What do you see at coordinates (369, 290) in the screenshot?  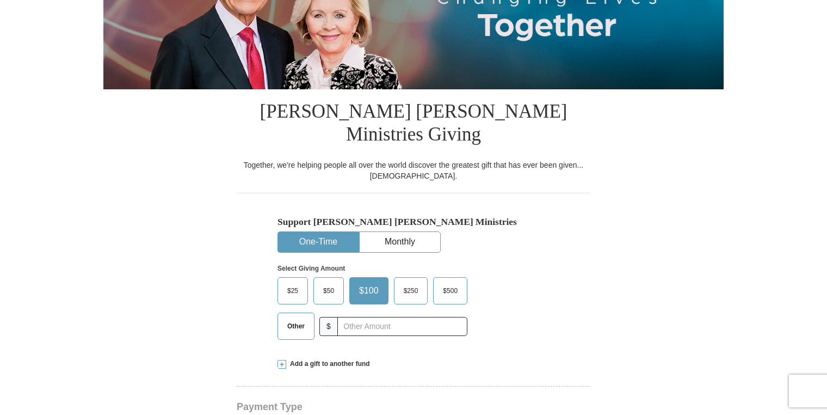 I see `span: $100` at bounding box center [369, 290].